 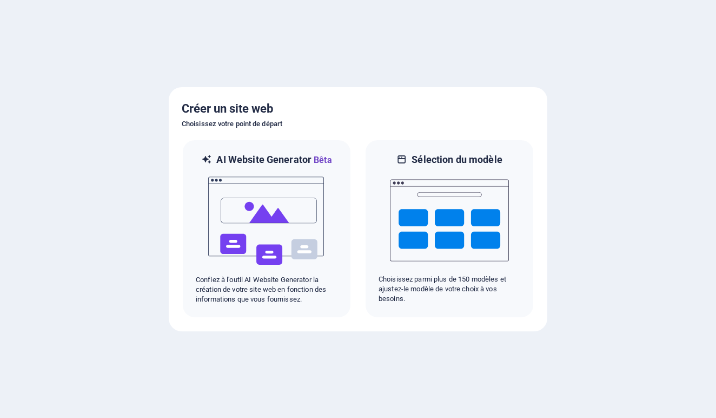 I want to click on p: Confiez à l'outil AI Website Generator la création de votre site web en fonction des informations..., so click(x=267, y=289).